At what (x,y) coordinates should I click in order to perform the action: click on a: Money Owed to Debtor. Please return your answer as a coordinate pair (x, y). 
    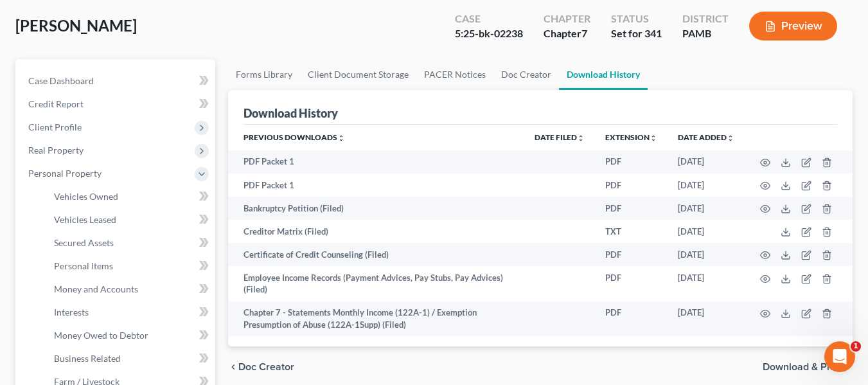
    Looking at the image, I should click on (129, 335).